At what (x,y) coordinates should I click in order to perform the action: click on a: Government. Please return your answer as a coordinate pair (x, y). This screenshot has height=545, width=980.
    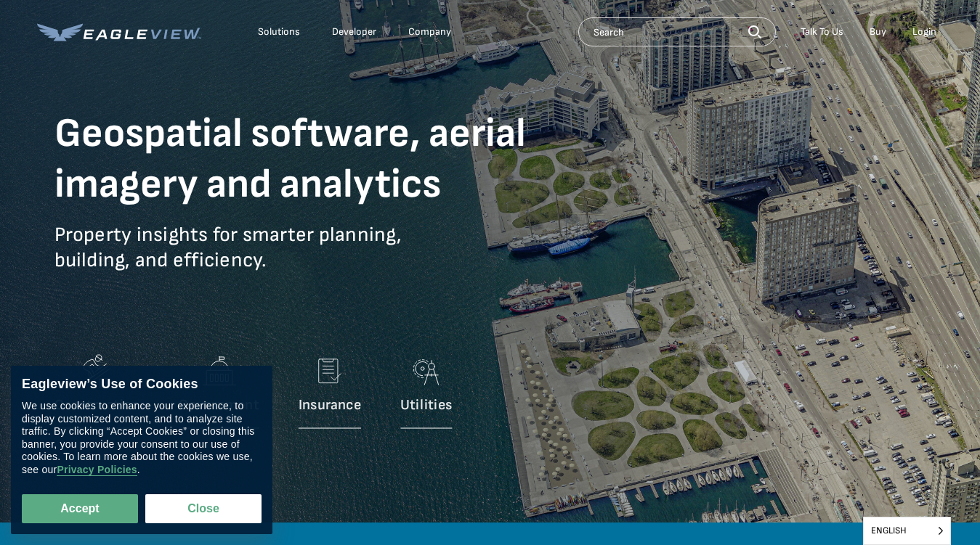
    Looking at the image, I should click on (219, 392).